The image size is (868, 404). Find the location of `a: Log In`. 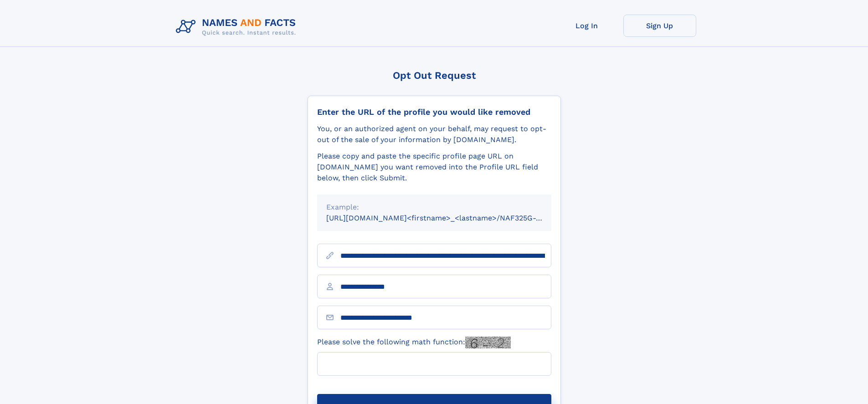

a: Log In is located at coordinates (587, 26).